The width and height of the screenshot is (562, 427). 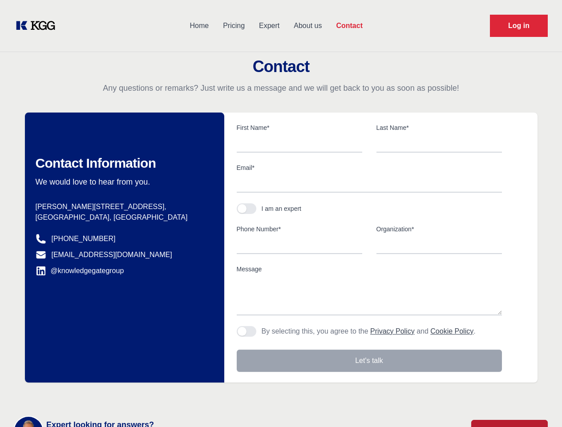 What do you see at coordinates (349, 26) in the screenshot?
I see `a: Contact` at bounding box center [349, 26].